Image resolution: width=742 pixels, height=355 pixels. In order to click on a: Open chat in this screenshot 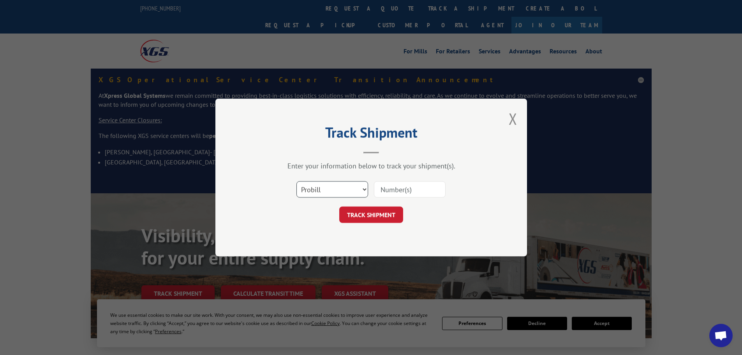, I will do `click(721, 335)`.